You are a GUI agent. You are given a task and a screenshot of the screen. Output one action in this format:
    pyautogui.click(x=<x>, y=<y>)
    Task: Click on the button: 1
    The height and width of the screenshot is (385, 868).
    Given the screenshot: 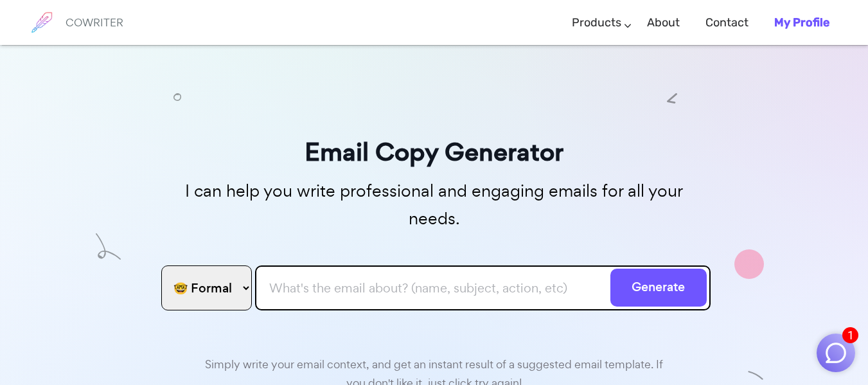 What is the action you would take?
    pyautogui.click(x=836, y=352)
    